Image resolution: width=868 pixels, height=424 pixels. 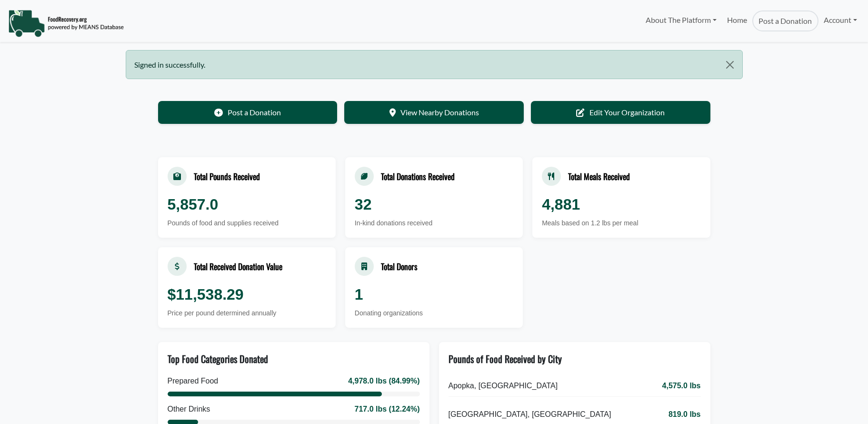 What do you see at coordinates (238, 266) in the screenshot?
I see `div: Total Received Donation Value` at bounding box center [238, 266].